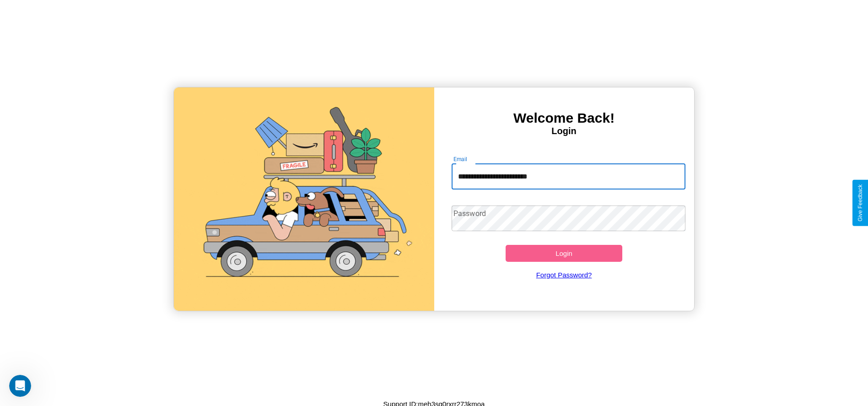 This screenshot has height=406, width=868. Describe the element at coordinates (860, 203) in the screenshot. I see `div: Give Feedback` at that location.